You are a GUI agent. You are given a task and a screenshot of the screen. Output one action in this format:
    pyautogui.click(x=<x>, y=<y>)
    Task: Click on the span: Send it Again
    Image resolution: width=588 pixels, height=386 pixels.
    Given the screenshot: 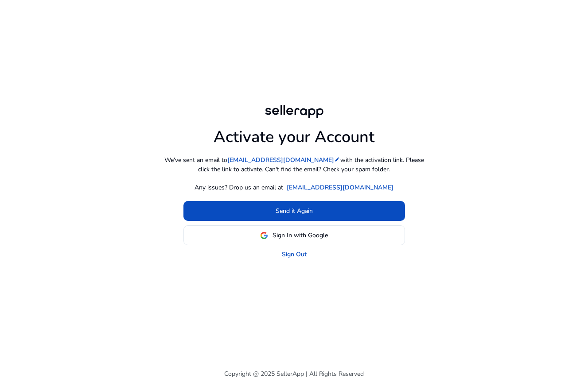 What is the action you would take?
    pyautogui.click(x=294, y=210)
    